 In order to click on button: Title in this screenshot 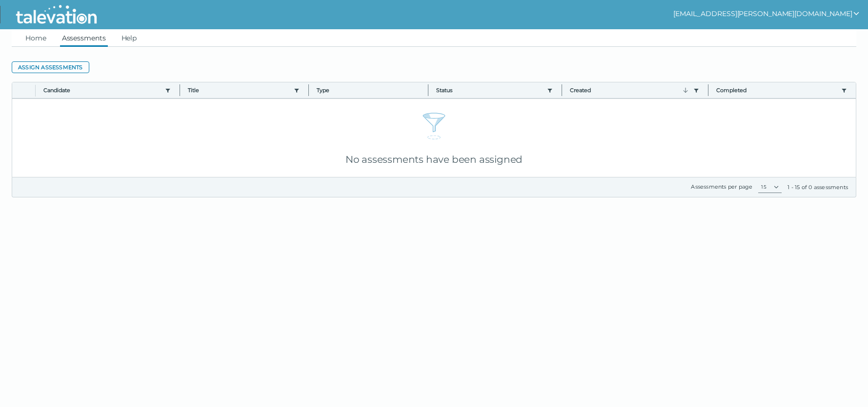, I will do `click(238, 90)`.